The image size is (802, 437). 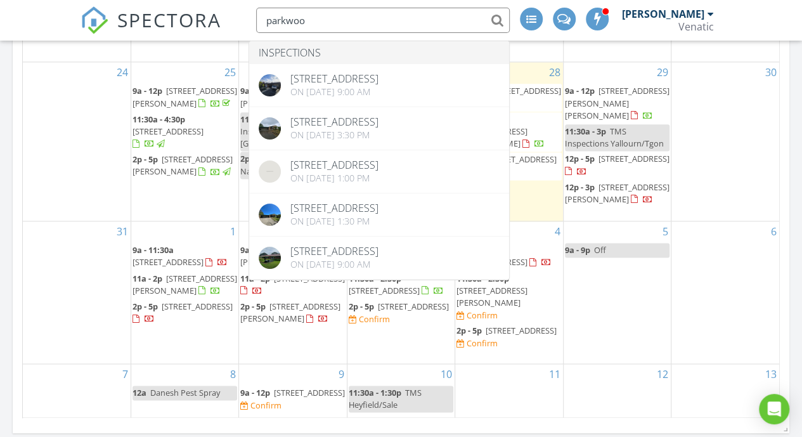 I want to click on td: Go to September 8, 2025, so click(x=184, y=390).